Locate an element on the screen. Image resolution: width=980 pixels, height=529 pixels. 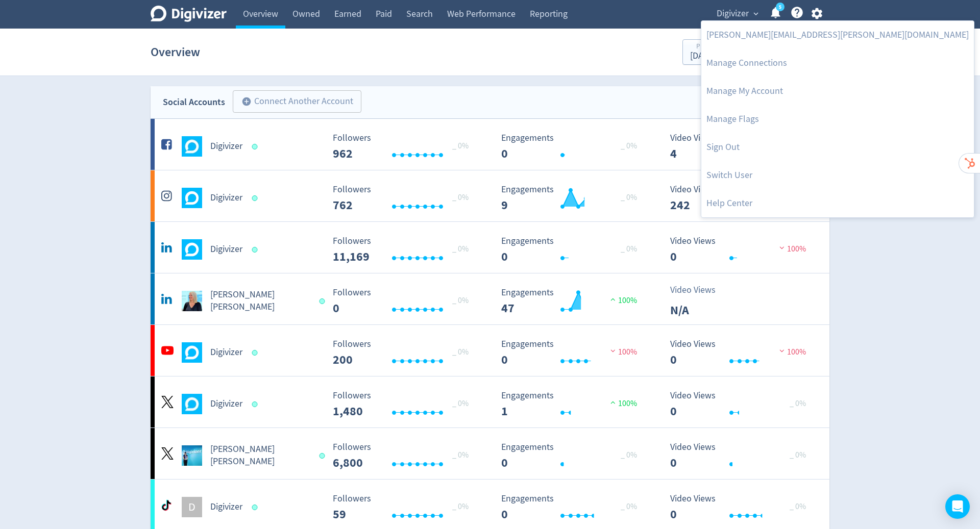
a: Log out is located at coordinates (838, 147).